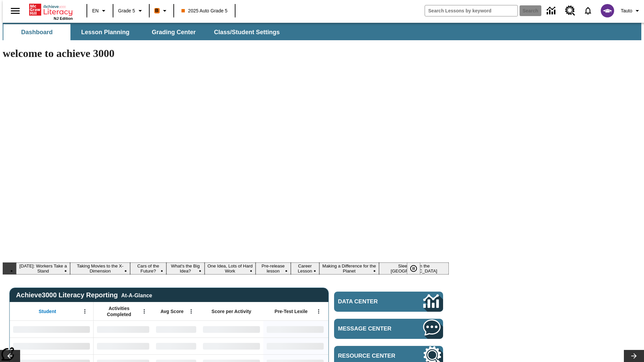 This screenshot has height=362, width=644. I want to click on span: Data Center, so click(369, 302).